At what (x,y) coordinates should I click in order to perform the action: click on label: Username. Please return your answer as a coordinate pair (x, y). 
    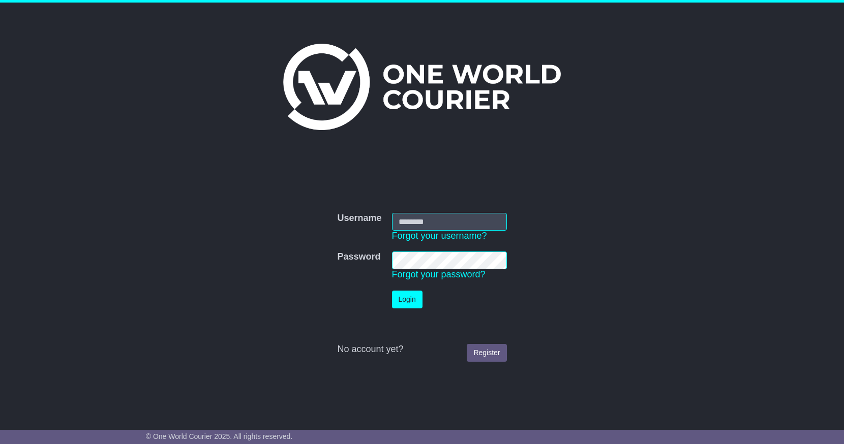
    Looking at the image, I should click on (359, 219).